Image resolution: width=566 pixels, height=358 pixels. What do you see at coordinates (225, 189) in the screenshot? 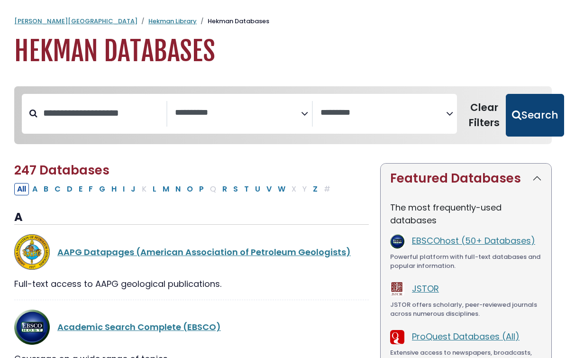
I see `button: Filter Results R` at bounding box center [225, 189].